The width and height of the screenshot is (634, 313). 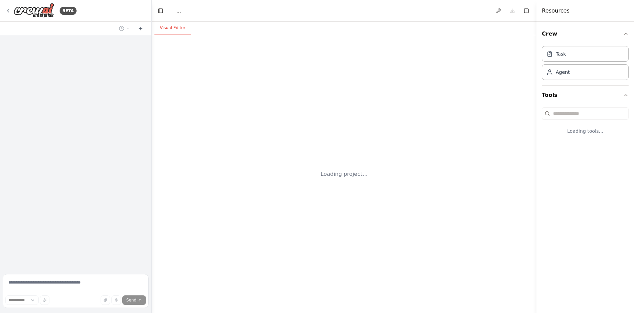 I want to click on span: Send, so click(x=131, y=300).